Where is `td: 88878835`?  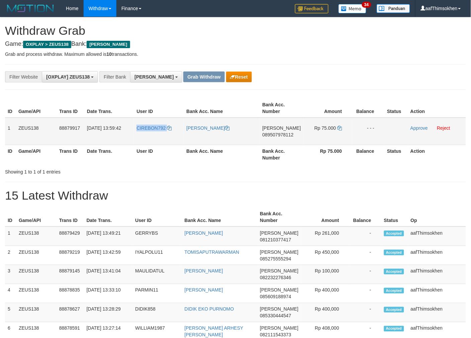 td: 88878835 is located at coordinates (70, 294).